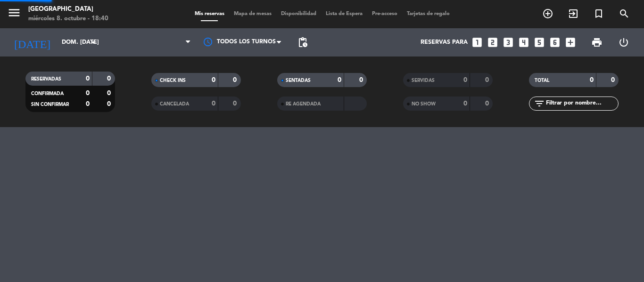  What do you see at coordinates (623, 42) in the screenshot?
I see `div: LOG OUT` at bounding box center [623, 42].